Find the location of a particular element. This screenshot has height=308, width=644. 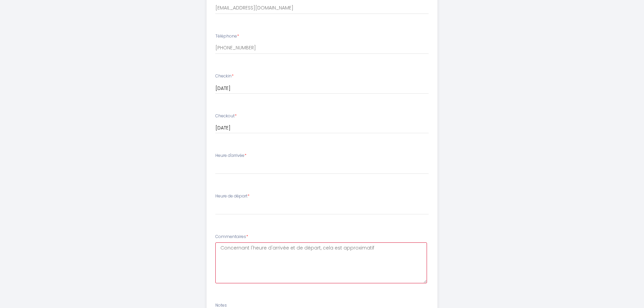

label: Heure d'arrivée is located at coordinates (231, 155).